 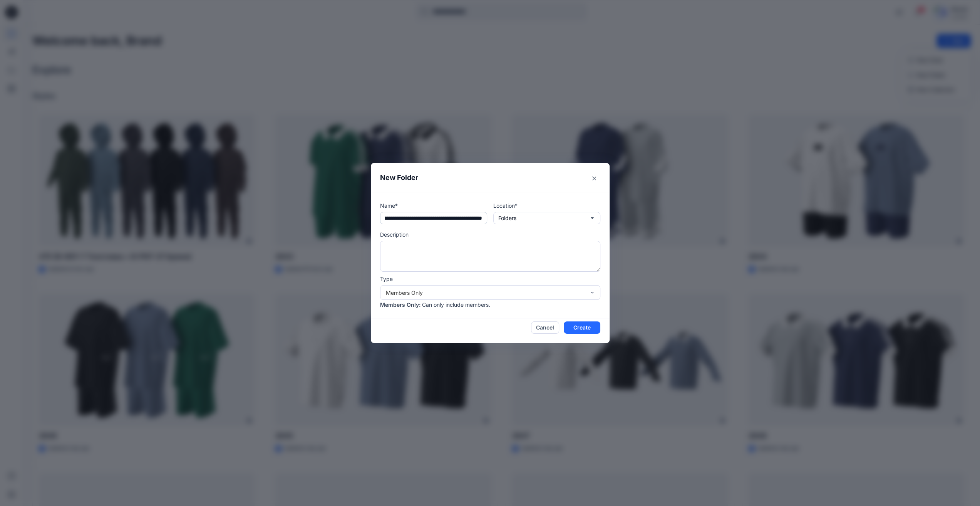 I want to click on p: Members Only :, so click(x=401, y=304).